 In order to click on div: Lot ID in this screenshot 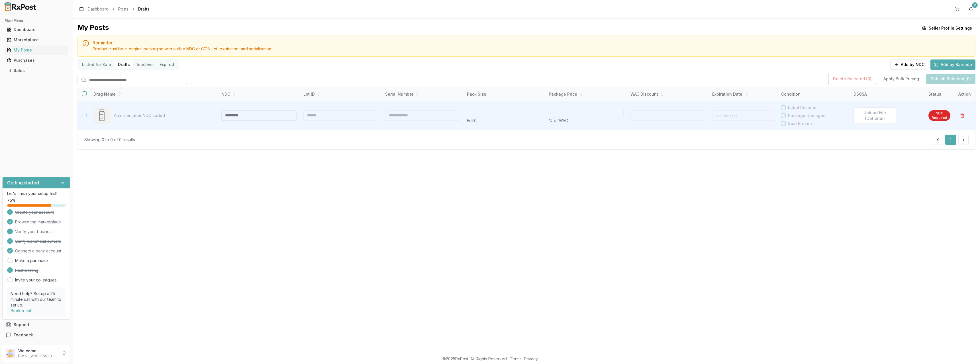, I will do `click(341, 94)`.